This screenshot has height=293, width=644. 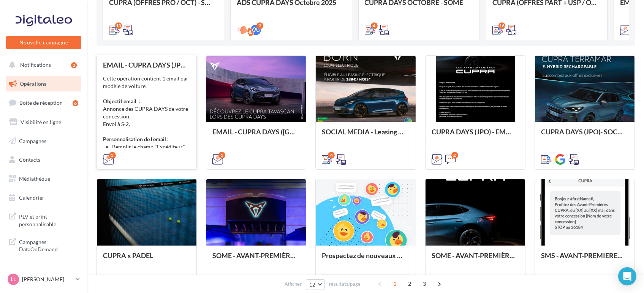 What do you see at coordinates (256, 259) in the screenshot?
I see `div: SOME - AVANT-PREMIÈRES CUPRA FOR BUSINESS (VENTES PRIVEES)` at bounding box center [256, 259].